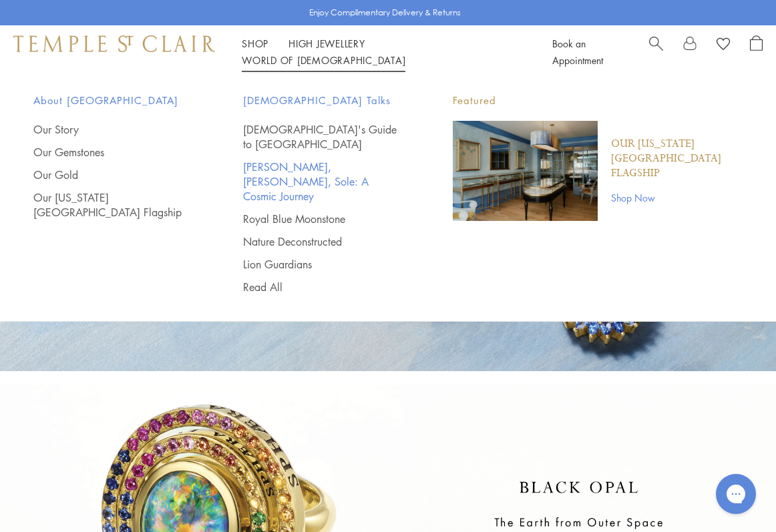  What do you see at coordinates (321, 219) in the screenshot?
I see `a: Royal Blue Moonstone` at bounding box center [321, 219].